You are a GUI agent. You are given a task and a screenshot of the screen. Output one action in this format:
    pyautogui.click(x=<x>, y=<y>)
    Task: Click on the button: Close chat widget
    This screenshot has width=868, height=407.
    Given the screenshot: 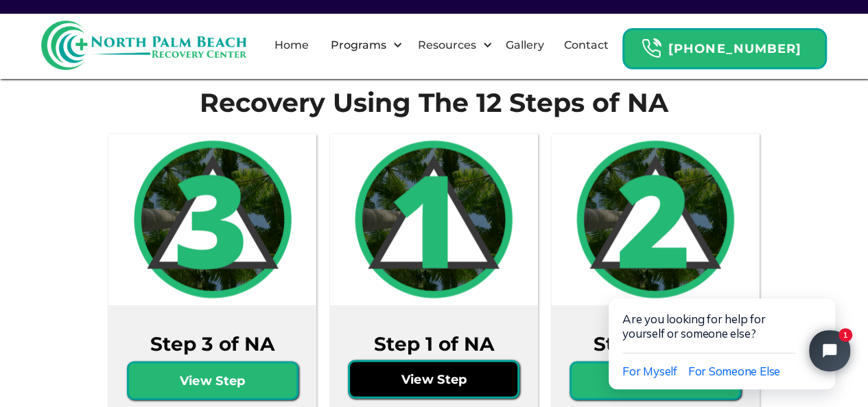 What is the action you would take?
    pyautogui.click(x=250, y=96)
    